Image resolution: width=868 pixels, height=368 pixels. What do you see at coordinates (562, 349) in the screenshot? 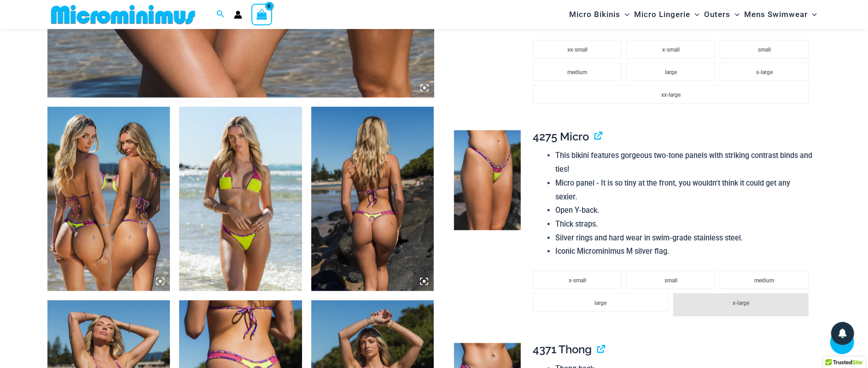
I see `span: 4371 Thong` at bounding box center [562, 349].